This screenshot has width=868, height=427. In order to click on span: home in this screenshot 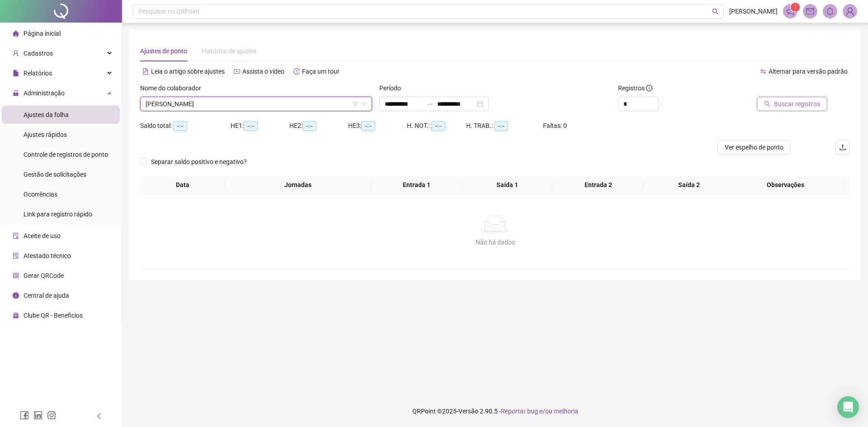, I will do `click(16, 33)`.